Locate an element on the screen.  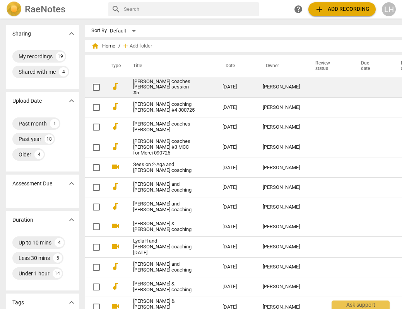
button: LH is located at coordinates (389, 9).